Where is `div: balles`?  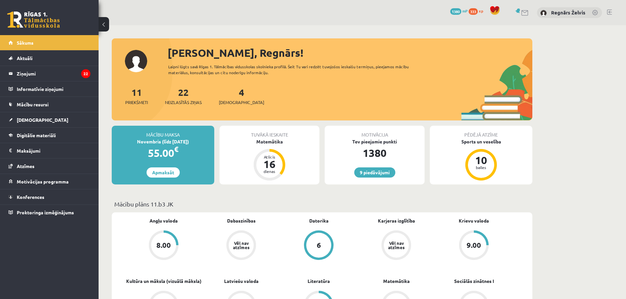
div: balles is located at coordinates (481, 167).